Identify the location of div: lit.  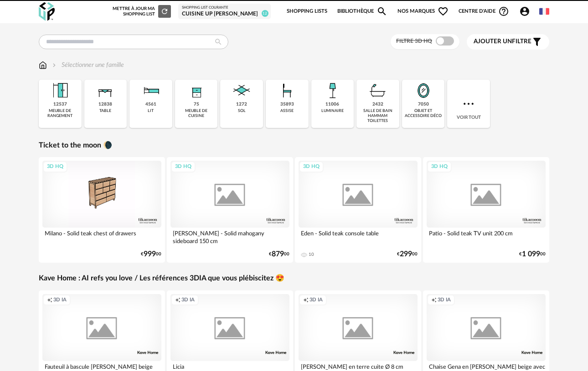
(151, 111).